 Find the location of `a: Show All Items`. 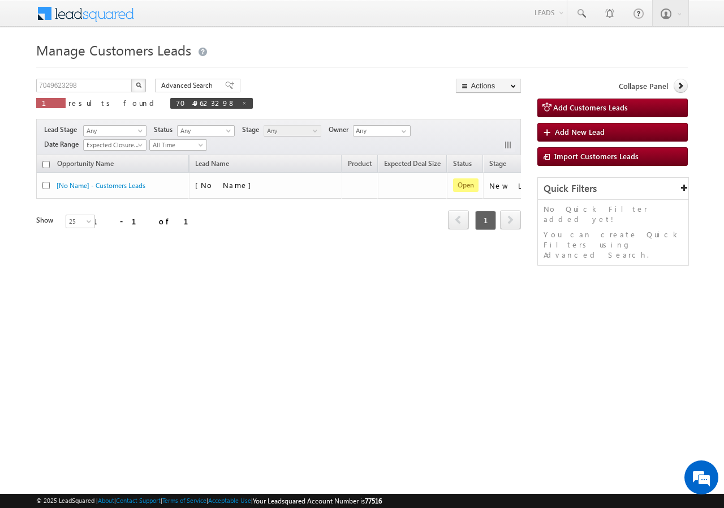

a: Show All Items is located at coordinates (402, 131).